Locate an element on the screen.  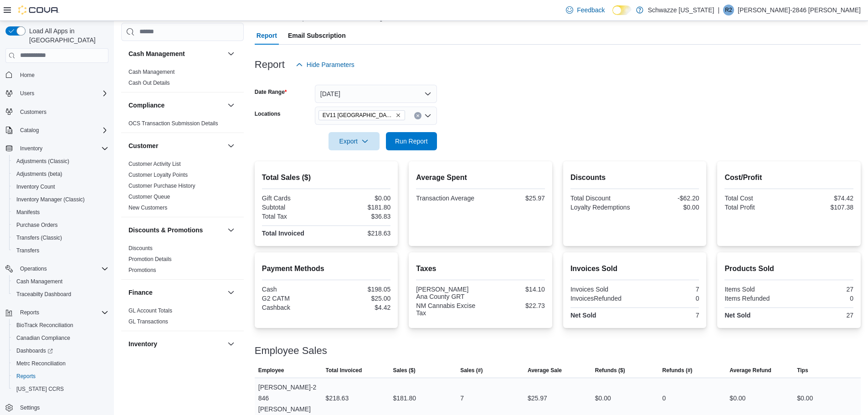
div: Subtotal is located at coordinates (293, 208).